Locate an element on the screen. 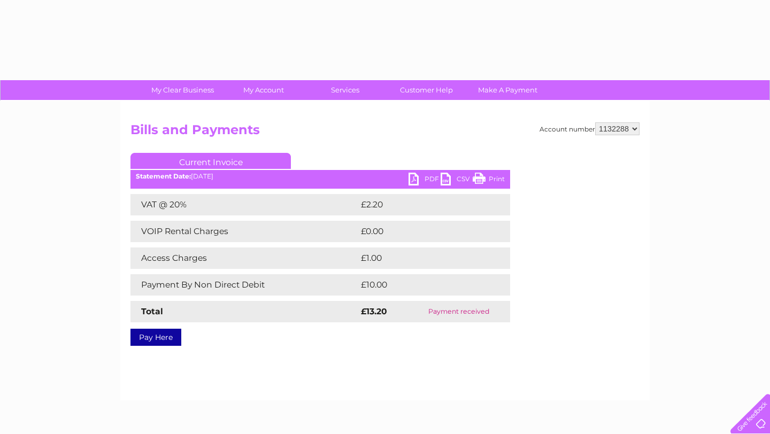 This screenshot has width=770, height=434. strong: Total is located at coordinates (152, 311).